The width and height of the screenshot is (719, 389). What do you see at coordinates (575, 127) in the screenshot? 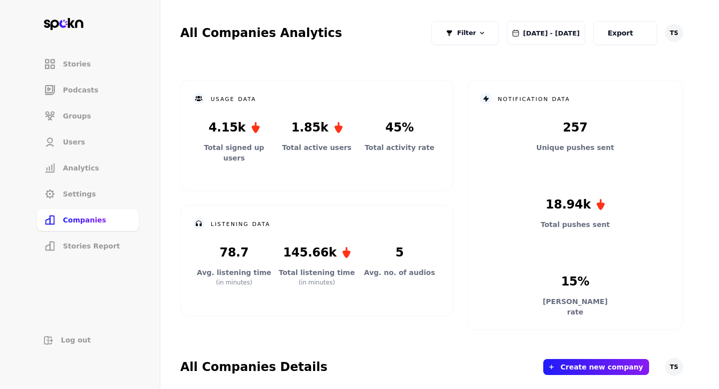
I see `p: 257` at bounding box center [575, 127].